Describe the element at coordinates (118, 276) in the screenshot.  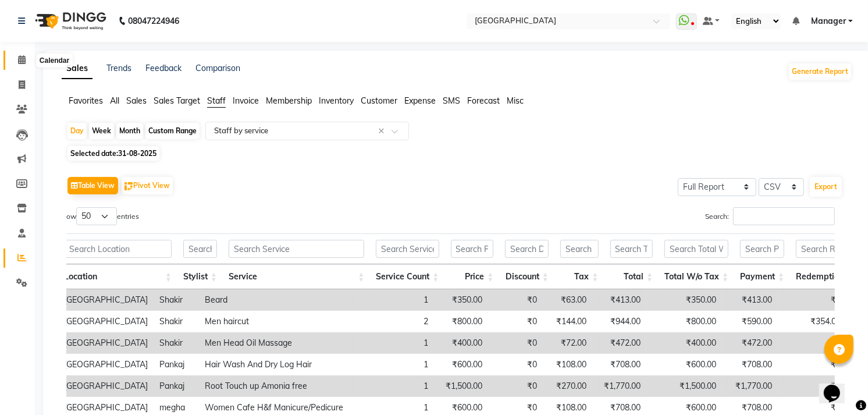
I see `th: Location: activate to sort column ascending` at that location.